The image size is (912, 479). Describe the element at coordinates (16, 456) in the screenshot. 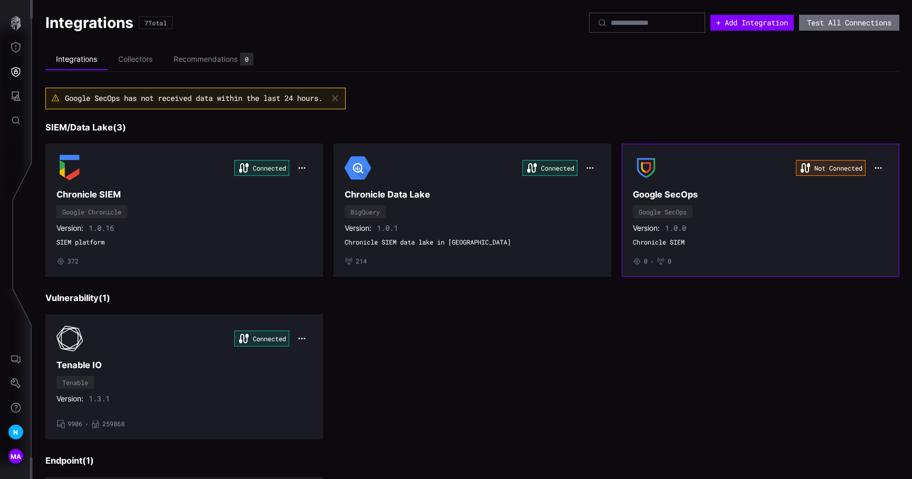

I see `button: MA` at that location.